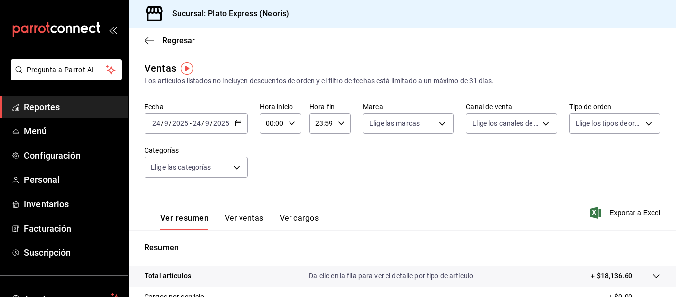 The width and height of the screenshot is (676, 297). Describe the element at coordinates (196, 106) in the screenshot. I see `label: Fecha` at that location.